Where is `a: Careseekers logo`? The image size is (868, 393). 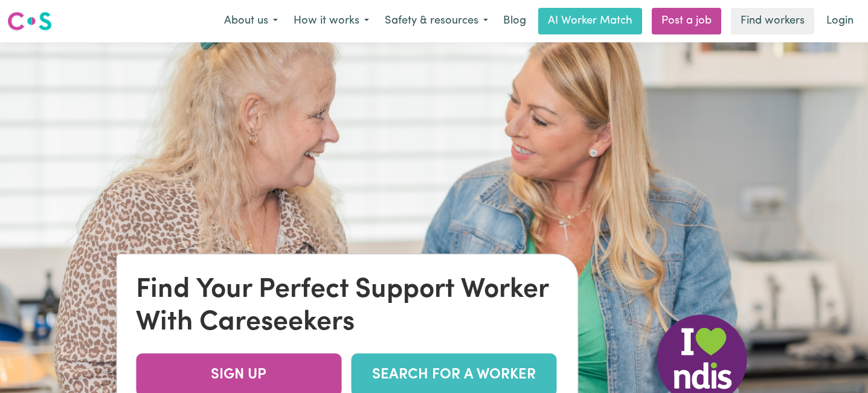
a: Careseekers logo is located at coordinates (29, 21).